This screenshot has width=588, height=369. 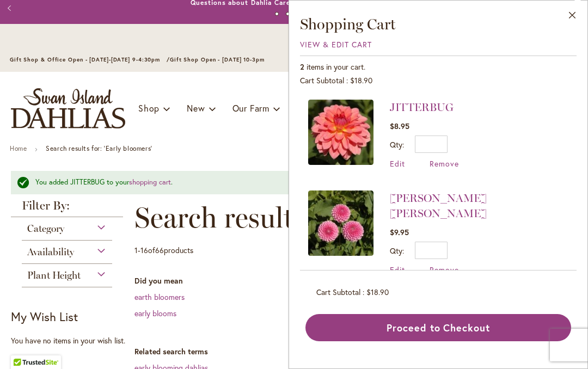 What do you see at coordinates (70, 341) in the screenshot?
I see `div: You have no items in your wish list.` at bounding box center [70, 341].